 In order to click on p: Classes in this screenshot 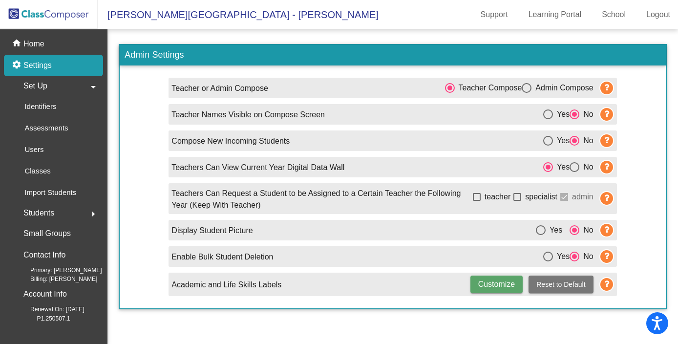, I will do `click(37, 171)`.